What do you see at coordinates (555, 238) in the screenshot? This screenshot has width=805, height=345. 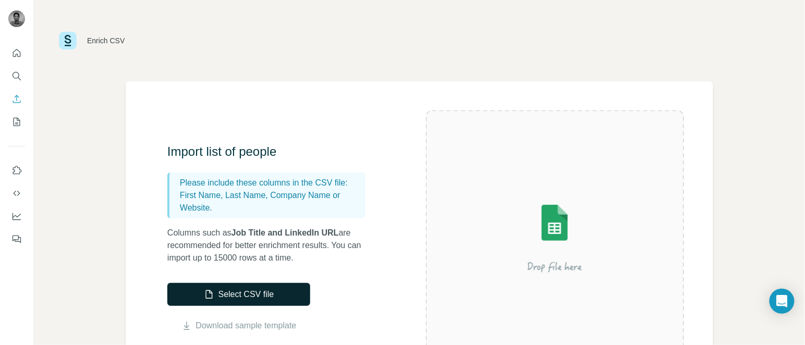 I see `img: Surfe Illustration - Drop file here or select below` at bounding box center [555, 238].